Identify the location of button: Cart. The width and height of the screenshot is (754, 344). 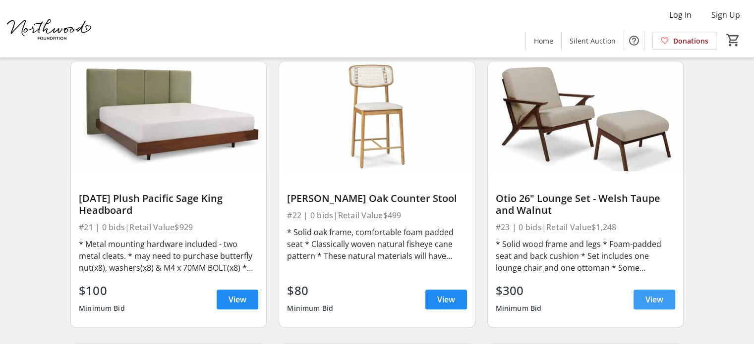
(733, 40).